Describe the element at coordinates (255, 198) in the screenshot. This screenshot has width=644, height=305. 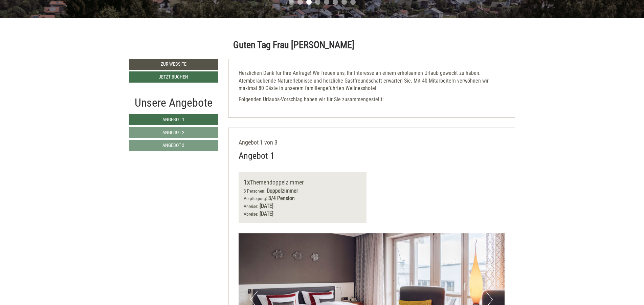
I see `small: Verpflegung:` at that location.